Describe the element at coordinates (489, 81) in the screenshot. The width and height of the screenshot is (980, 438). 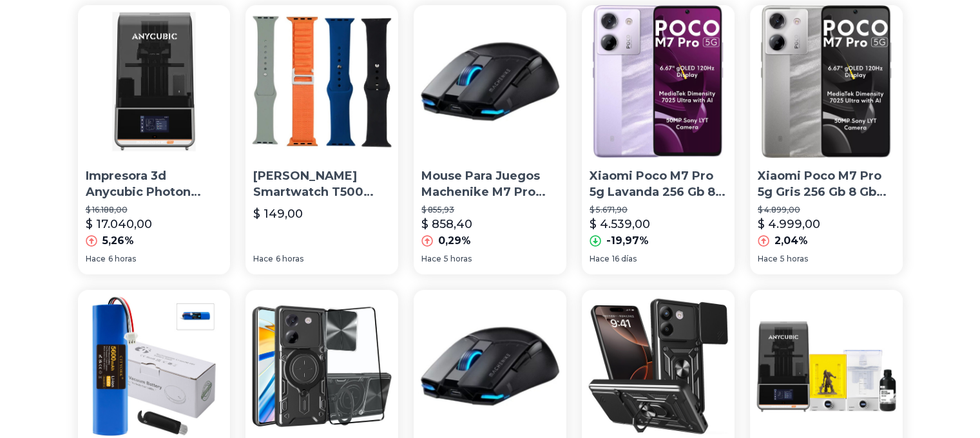
I see `img: Mouse Para Juegos Machenike M7 Pro Paw3395 26000 Dpi` at that location.